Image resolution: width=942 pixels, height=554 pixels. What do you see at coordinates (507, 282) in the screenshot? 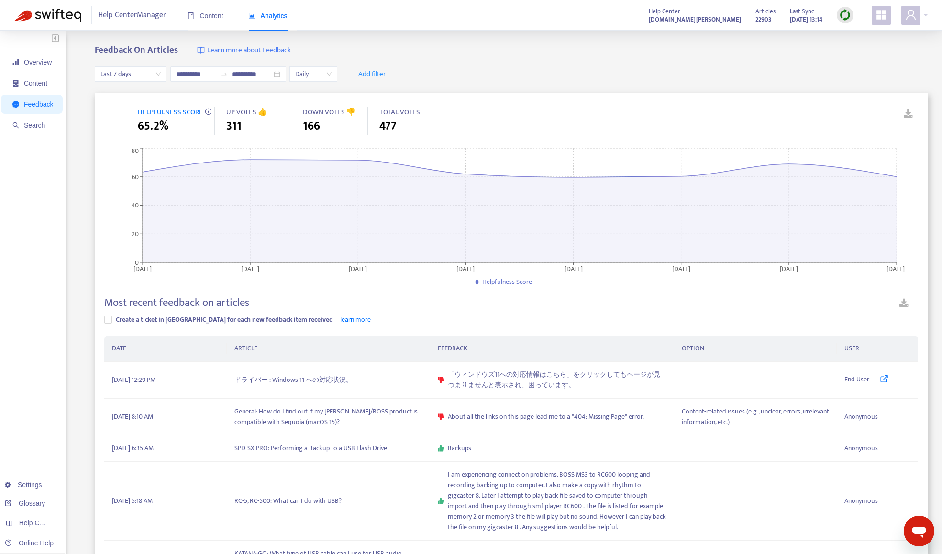
I see `span: Helpfulness Score` at bounding box center [507, 282].